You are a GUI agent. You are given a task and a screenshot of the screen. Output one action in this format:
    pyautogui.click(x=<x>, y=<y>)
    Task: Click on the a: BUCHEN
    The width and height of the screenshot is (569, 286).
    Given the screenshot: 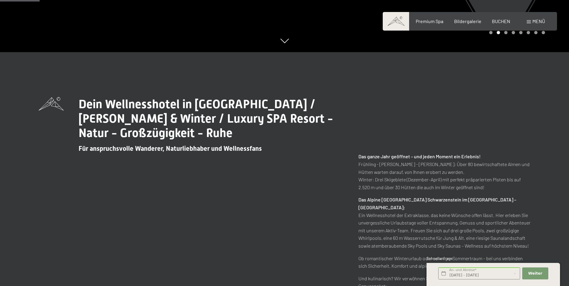 What is the action you would take?
    pyautogui.click(x=501, y=21)
    